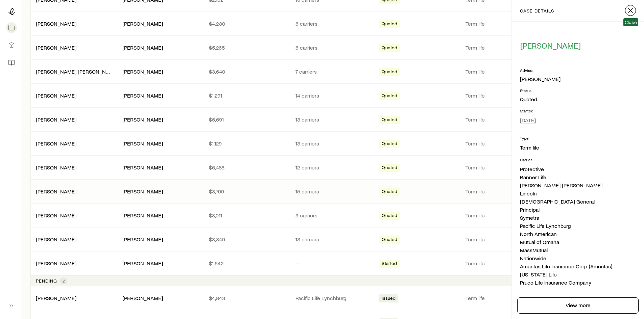  I want to click on p: $6,488, so click(247, 167).